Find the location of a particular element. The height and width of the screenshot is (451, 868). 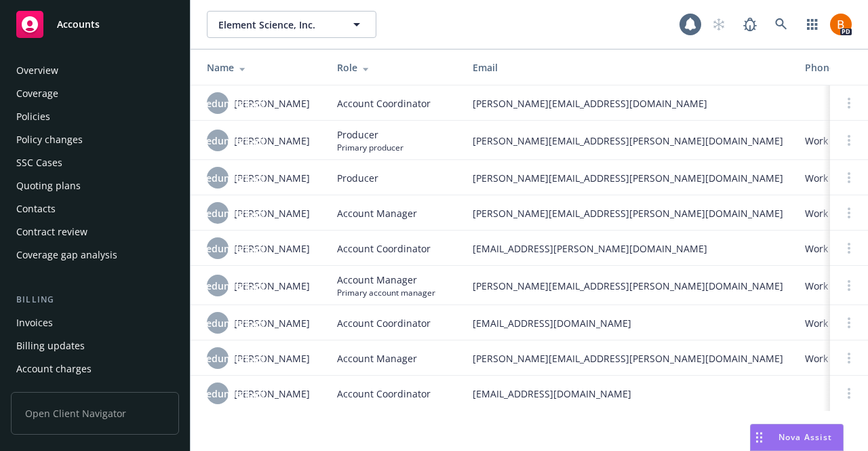

div: Quoting plans is located at coordinates (48, 186).